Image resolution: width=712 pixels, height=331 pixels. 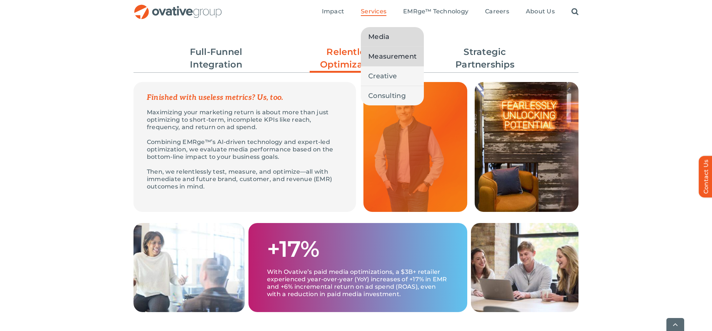 I want to click on a: Impact, so click(x=333, y=12).